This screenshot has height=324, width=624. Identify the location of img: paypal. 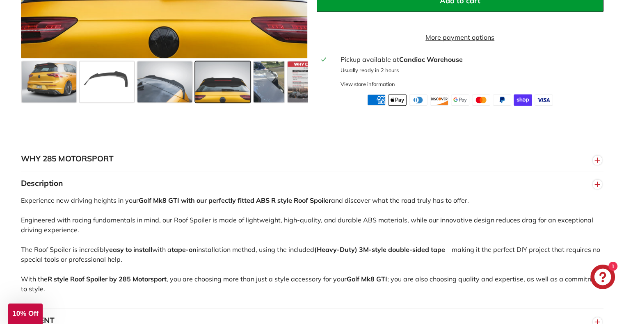
(502, 100).